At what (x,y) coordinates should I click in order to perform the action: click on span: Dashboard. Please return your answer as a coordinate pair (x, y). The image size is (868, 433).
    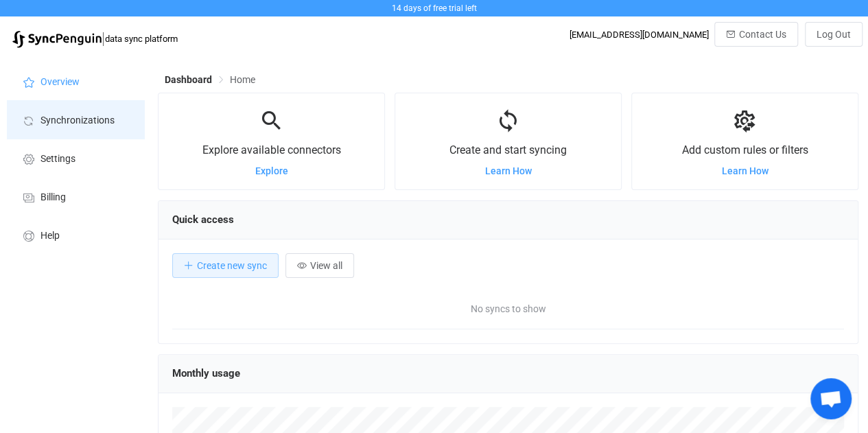
    Looking at the image, I should click on (188, 79).